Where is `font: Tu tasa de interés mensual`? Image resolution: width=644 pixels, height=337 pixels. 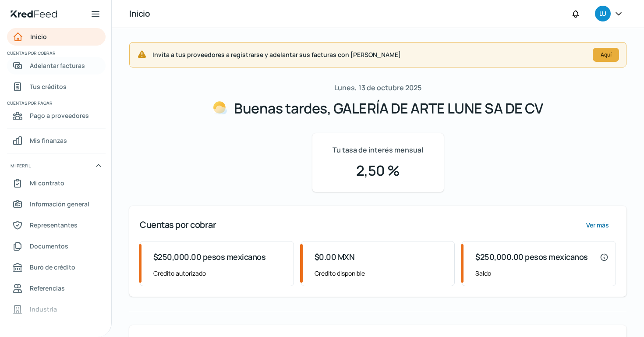
font: Tu tasa de interés mensual is located at coordinates (378, 150).